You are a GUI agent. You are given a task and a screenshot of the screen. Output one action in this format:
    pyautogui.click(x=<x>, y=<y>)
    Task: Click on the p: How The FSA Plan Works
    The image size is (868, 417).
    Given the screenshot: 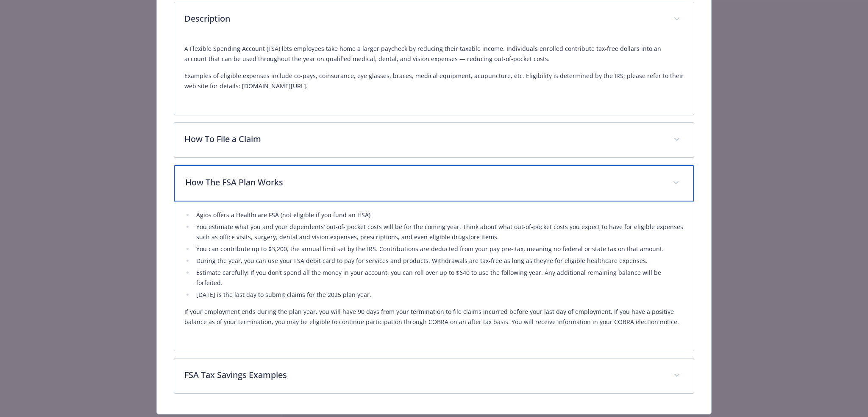 What is the action you would take?
    pyautogui.click(x=424, y=182)
    